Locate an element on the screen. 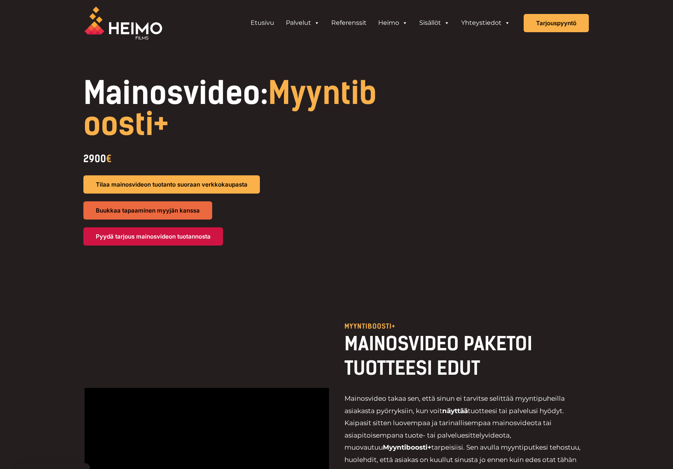 The height and width of the screenshot is (469, 673). a: Tilaa mainosvideon tuotanto suoraan verkkokaupasta is located at coordinates (171, 184).